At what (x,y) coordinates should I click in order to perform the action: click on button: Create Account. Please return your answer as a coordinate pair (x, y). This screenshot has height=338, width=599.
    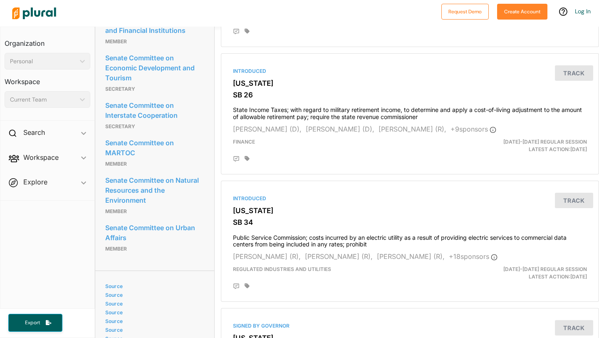
    Looking at the image, I should click on (522, 12).